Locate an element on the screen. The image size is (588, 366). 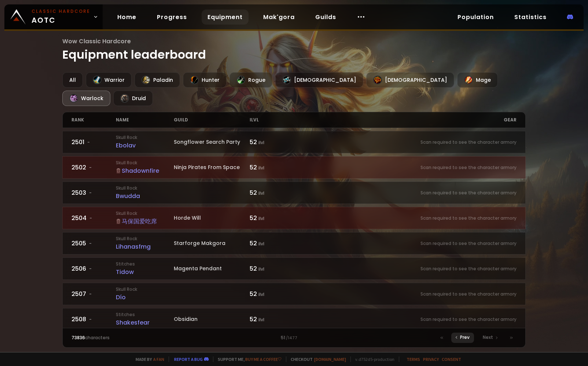
a: a fan is located at coordinates (159, 359).